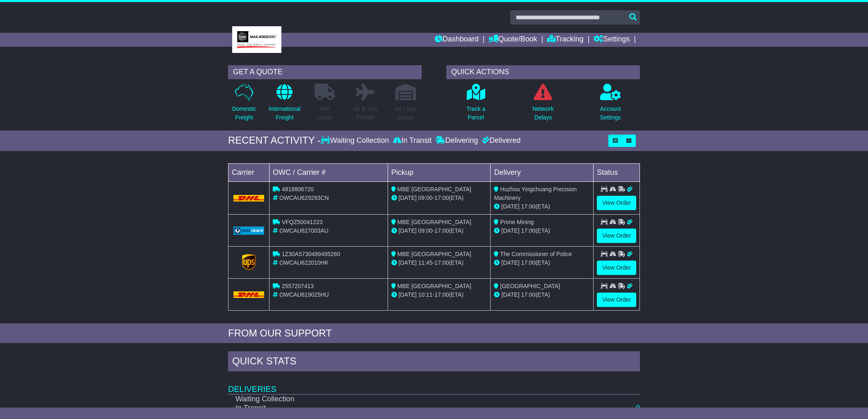 Image resolution: width=868 pixels, height=419 pixels. Describe the element at coordinates (298, 189) in the screenshot. I see `span: 4818806720` at that location.